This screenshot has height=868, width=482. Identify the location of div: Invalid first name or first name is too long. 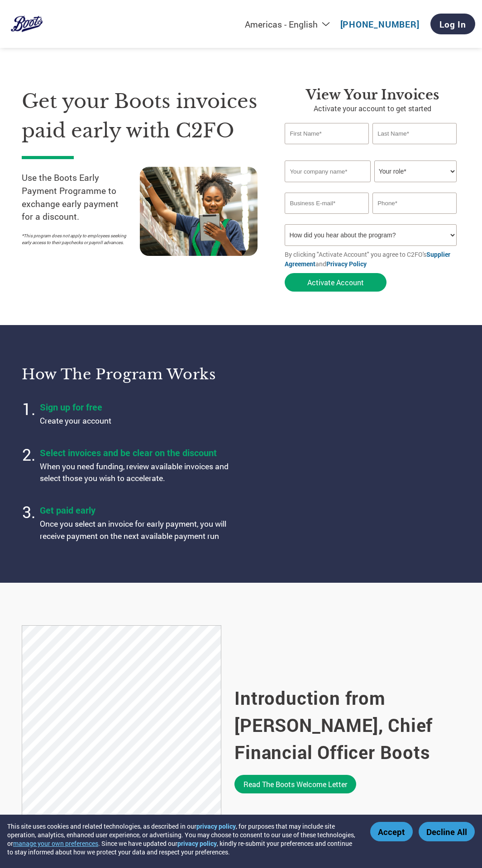
(326, 151).